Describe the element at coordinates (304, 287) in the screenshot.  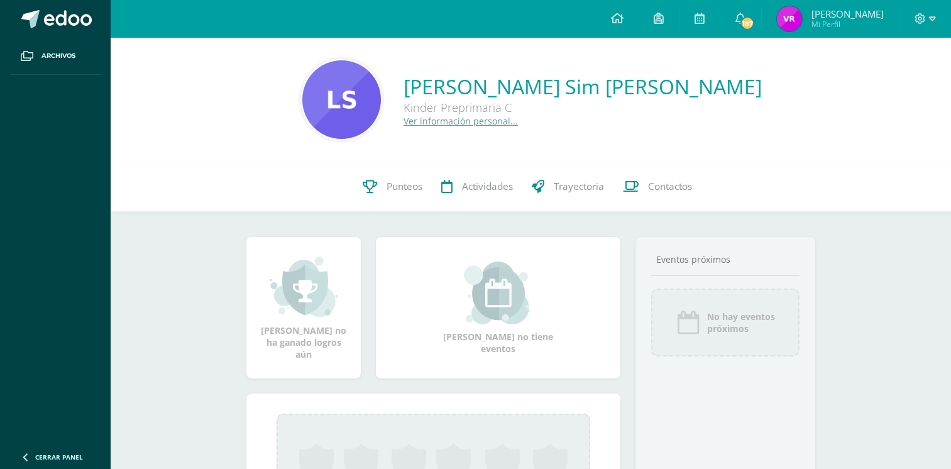
I see `img: achievement_small.png` at that location.